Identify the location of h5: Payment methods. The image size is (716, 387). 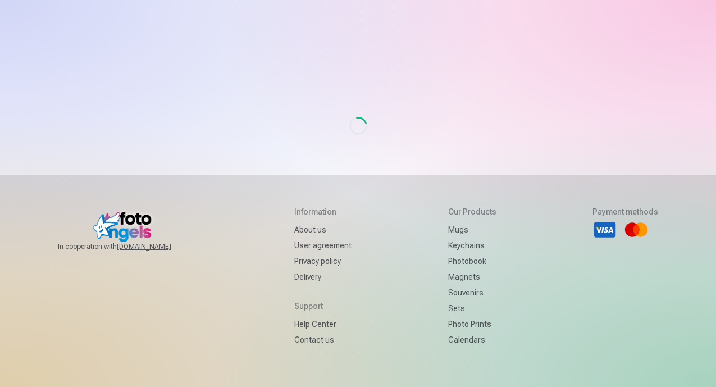
(625, 212).